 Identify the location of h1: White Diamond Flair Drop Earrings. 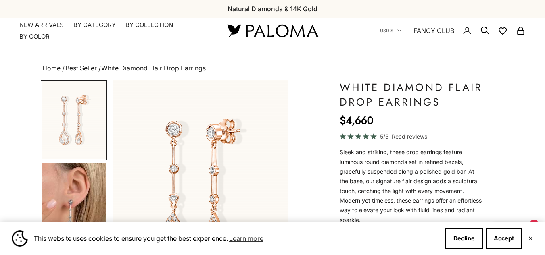
(412, 95).